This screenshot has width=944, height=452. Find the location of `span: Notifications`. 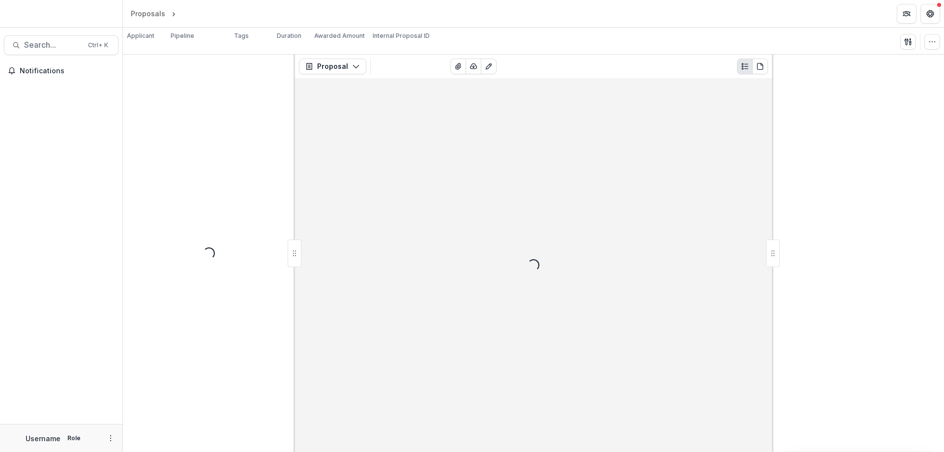

span: Notifications is located at coordinates (67, 71).